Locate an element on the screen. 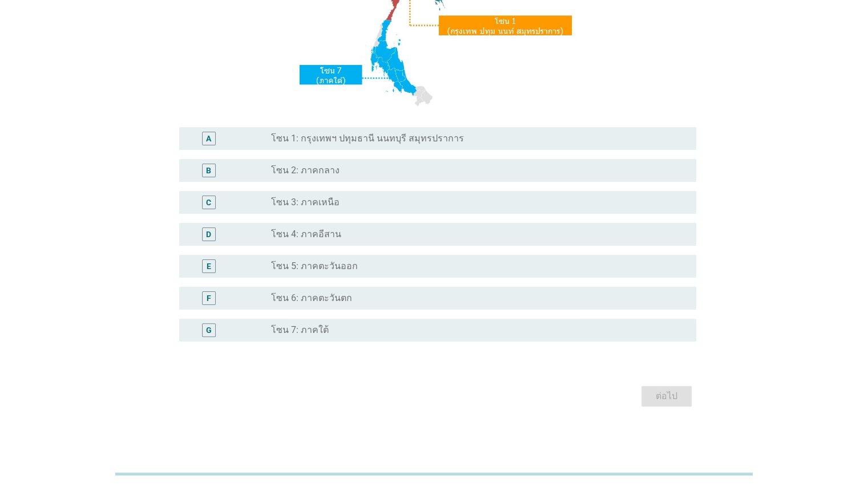 The width and height of the screenshot is (868, 488). div: F is located at coordinates (209, 298).